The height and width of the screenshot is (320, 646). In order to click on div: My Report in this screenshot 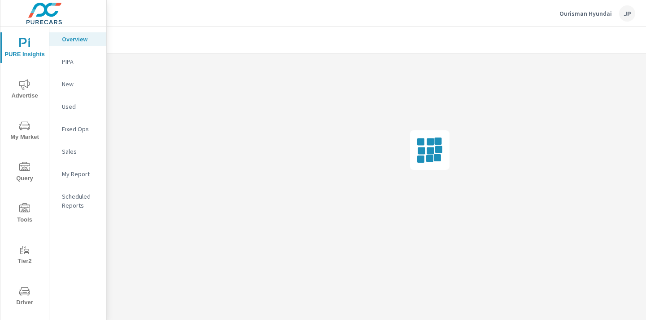, I will do `click(78, 174)`.